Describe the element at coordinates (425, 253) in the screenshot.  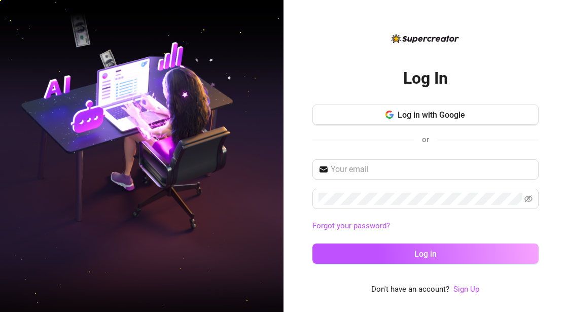
I see `span: Log in` at that location.